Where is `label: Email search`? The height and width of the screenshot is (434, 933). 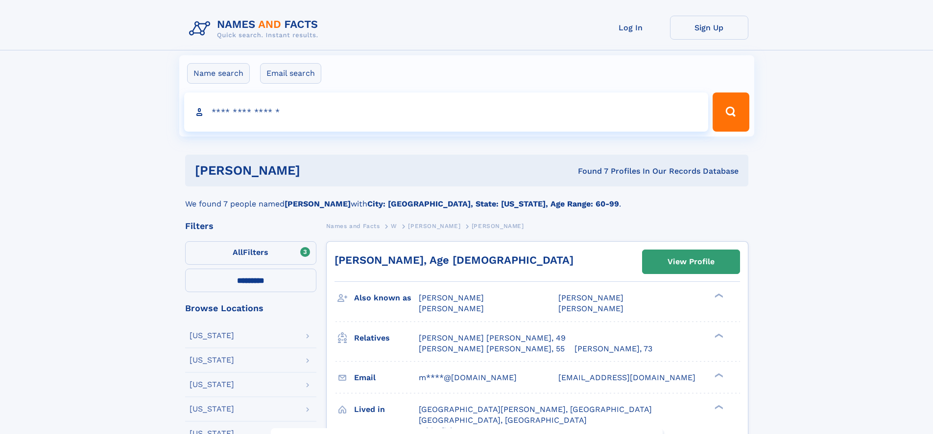 label: Email search is located at coordinates (290, 73).